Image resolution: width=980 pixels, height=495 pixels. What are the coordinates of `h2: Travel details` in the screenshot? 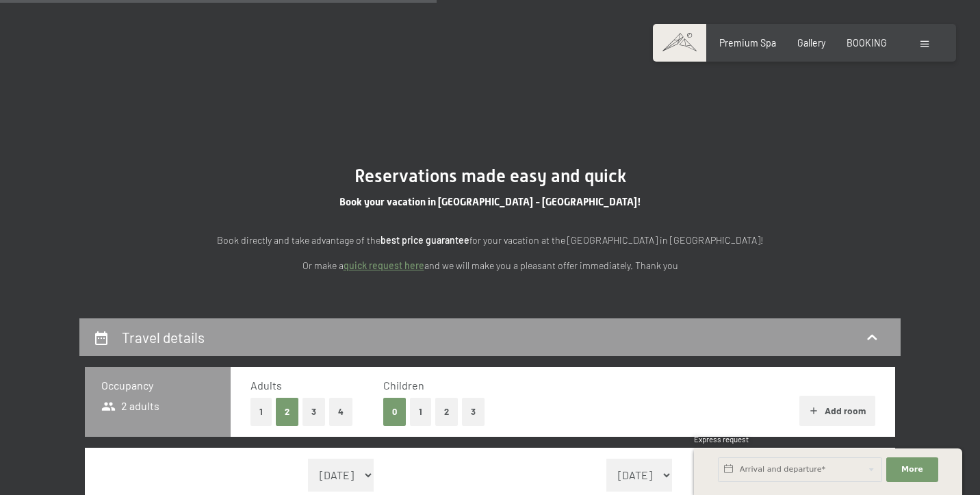 It's located at (163, 337).